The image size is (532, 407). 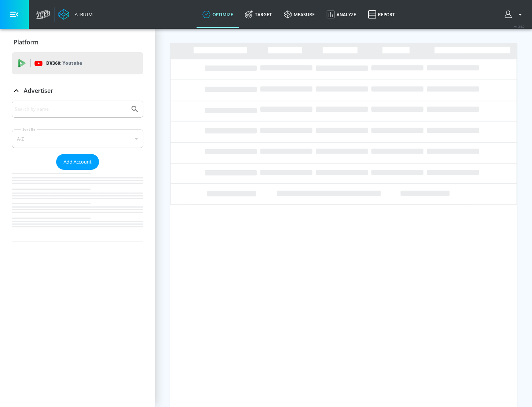 What do you see at coordinates (82, 14) in the screenshot?
I see `div: Atrium` at bounding box center [82, 14].